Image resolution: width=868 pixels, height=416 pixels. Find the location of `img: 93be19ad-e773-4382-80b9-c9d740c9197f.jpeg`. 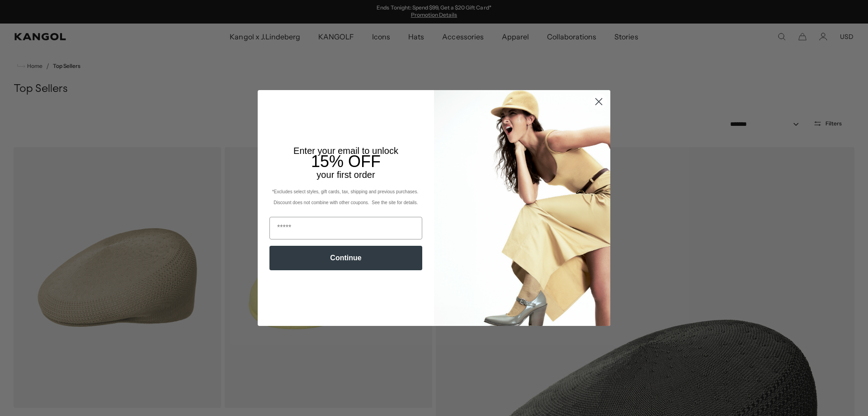

img: 93be19ad-e773-4382-80b9-c9d740c9197f.jpeg is located at coordinates (522, 208).